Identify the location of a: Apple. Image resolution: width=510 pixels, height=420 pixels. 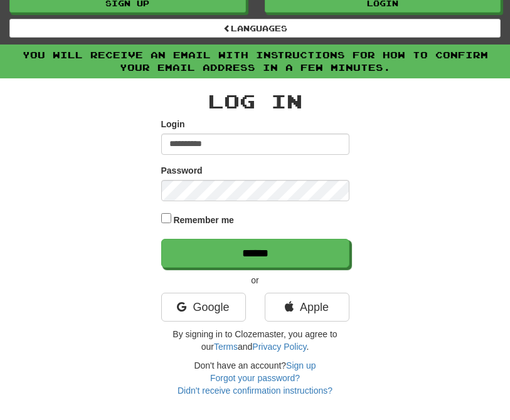
(307, 307).